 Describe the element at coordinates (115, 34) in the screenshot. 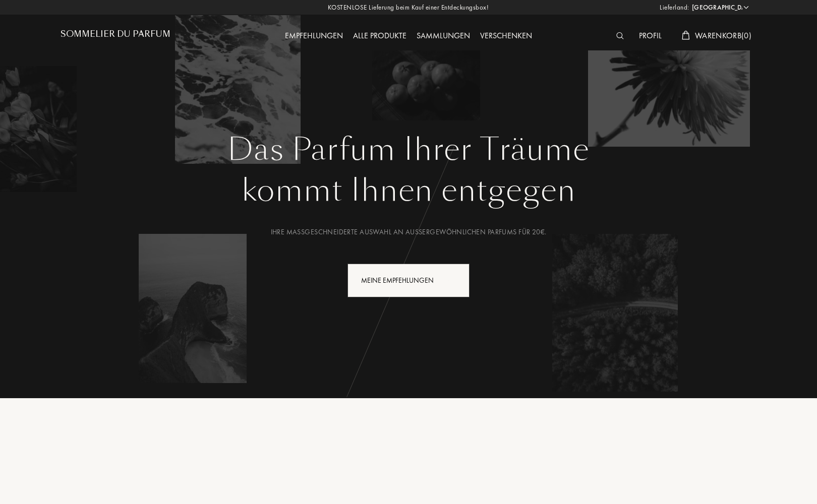

I see `h1: Sommelier du Parfum` at that location.